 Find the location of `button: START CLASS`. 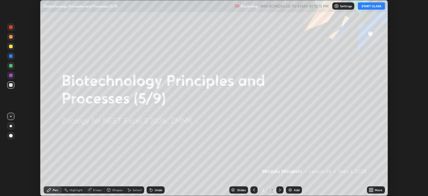

button: START CLASS is located at coordinates (371, 6).